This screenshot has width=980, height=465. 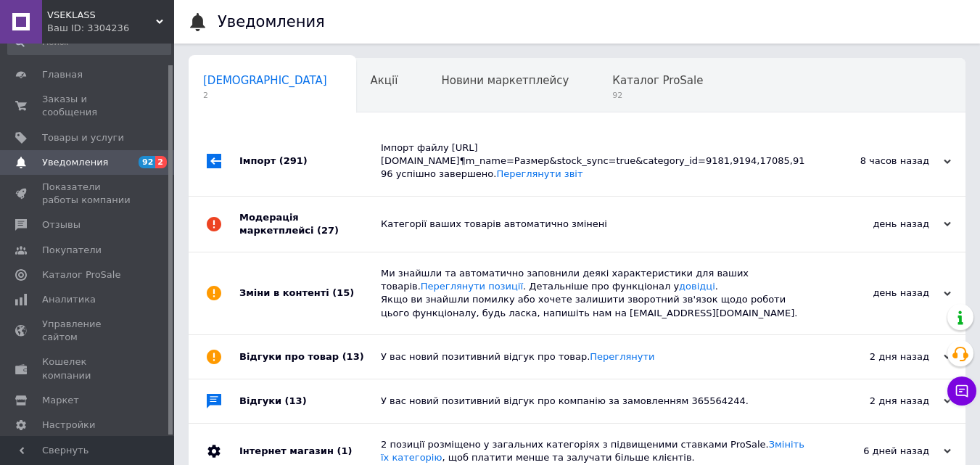 What do you see at coordinates (310, 224) in the screenshot?
I see `div: Модерація маркетплейсі` at bounding box center [310, 224].